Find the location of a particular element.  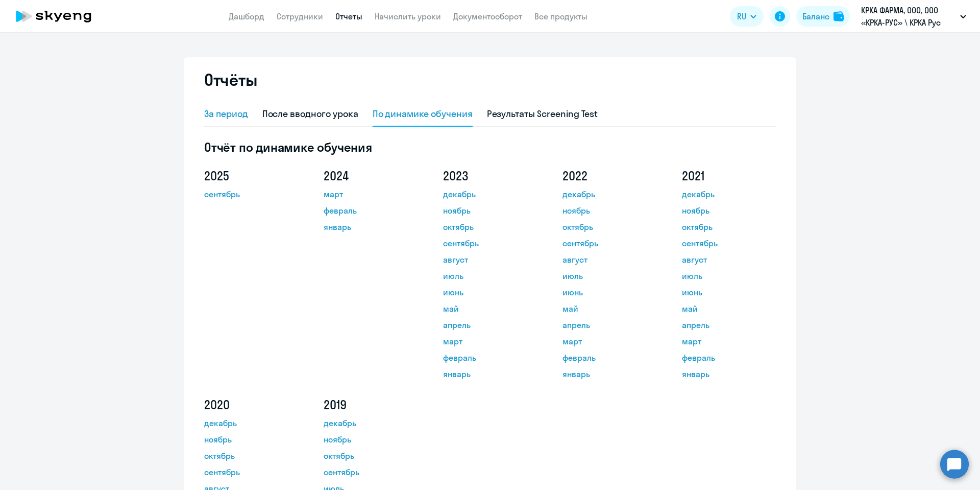

h5: 2019 is located at coordinates (369, 405).